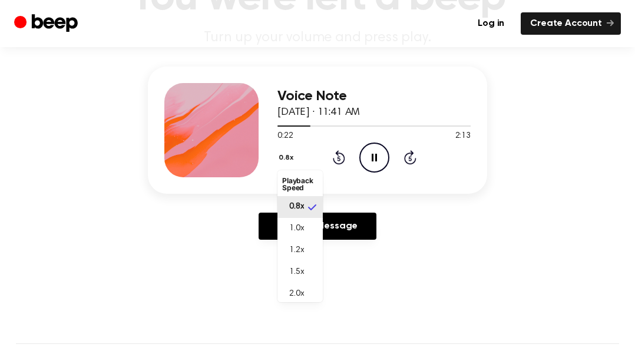 This screenshot has height=364, width=635. Describe the element at coordinates (300, 236) in the screenshot. I see `ul: 0.8x` at that location.